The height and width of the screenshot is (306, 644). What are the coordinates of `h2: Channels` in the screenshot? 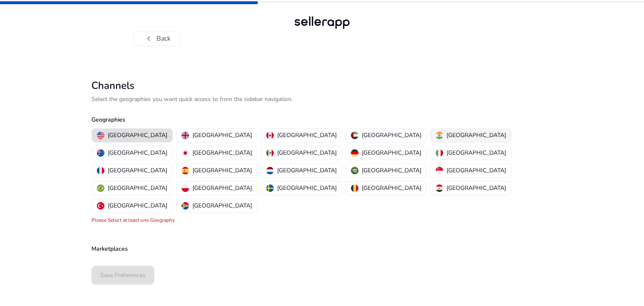 It's located at (322, 86).